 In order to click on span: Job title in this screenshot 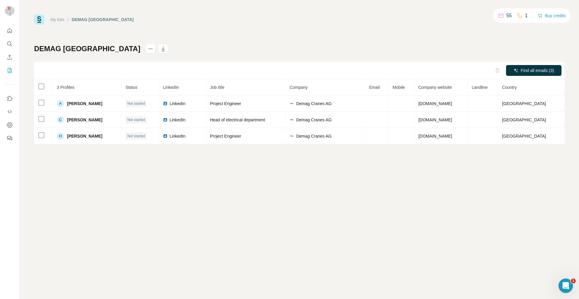, I will do `click(217, 87)`.